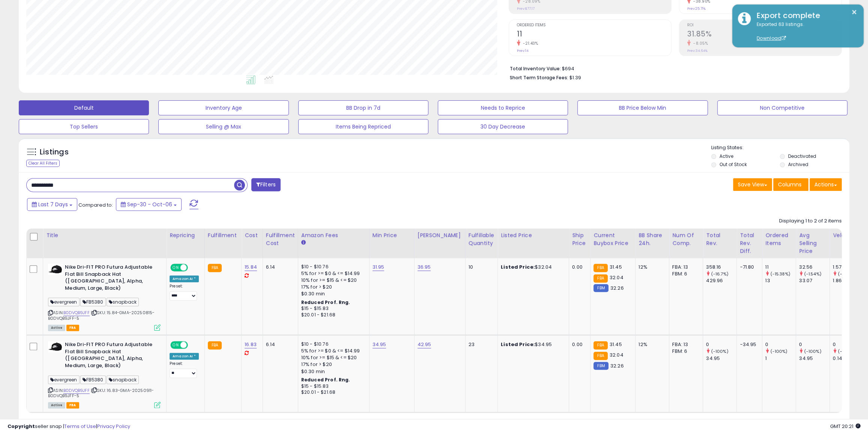 This screenshot has height=434, width=868. What do you see at coordinates (83, 126) in the screenshot?
I see `button: Top Sellers` at bounding box center [83, 126].